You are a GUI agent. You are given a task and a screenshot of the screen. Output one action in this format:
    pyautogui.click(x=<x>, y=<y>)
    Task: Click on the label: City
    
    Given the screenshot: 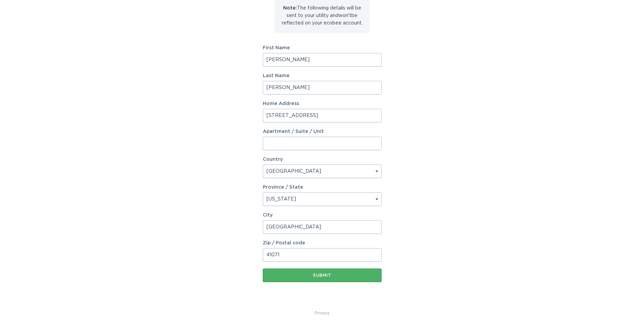 What is the action you would take?
    pyautogui.click(x=322, y=215)
    